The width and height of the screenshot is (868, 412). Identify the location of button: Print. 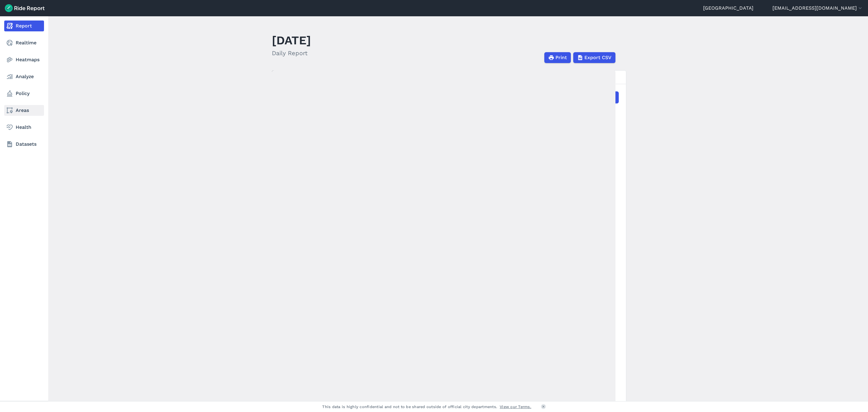
(558, 57).